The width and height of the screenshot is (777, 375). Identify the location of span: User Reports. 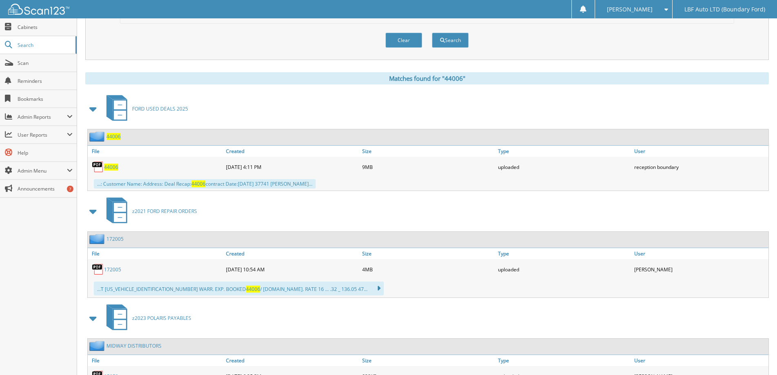
(42, 135).